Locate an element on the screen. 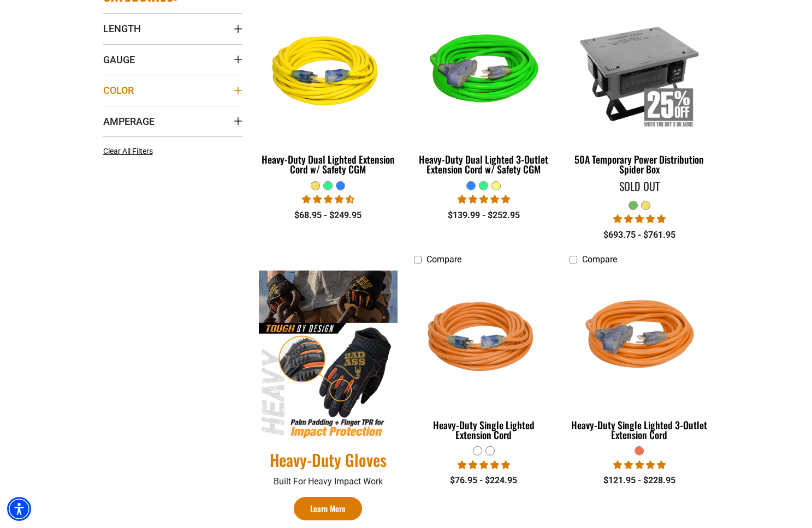 The width and height of the screenshot is (812, 528). span: 4.92 stars is located at coordinates (484, 199).